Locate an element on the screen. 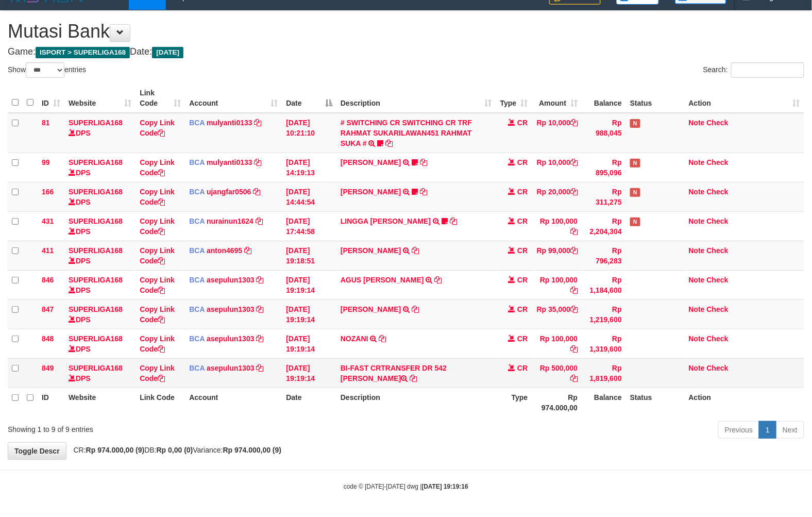 The height and width of the screenshot is (517, 812). th: Website: activate to sort column ascending is located at coordinates (100, 98).